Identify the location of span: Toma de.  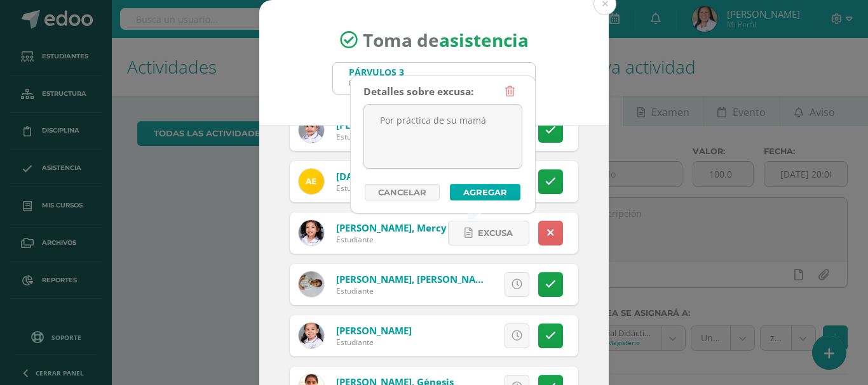
(446, 40).